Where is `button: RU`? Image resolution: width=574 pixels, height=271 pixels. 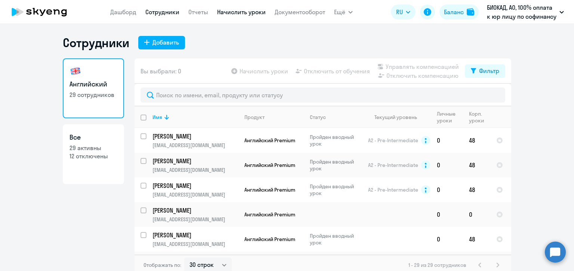 button: RU is located at coordinates (403, 12).